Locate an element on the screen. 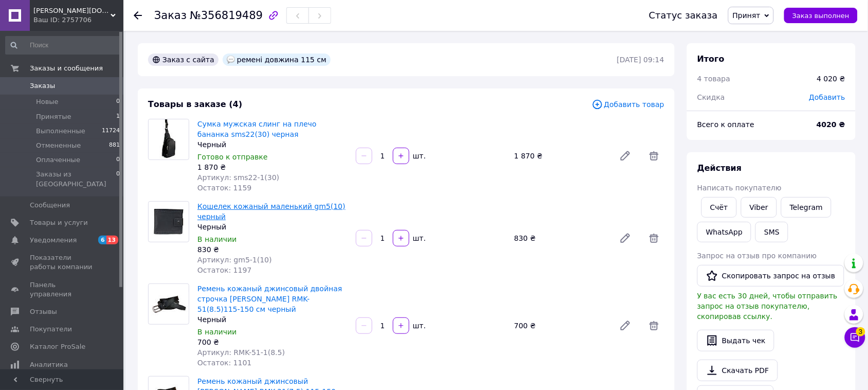  span: Итого is located at coordinates (710, 59).